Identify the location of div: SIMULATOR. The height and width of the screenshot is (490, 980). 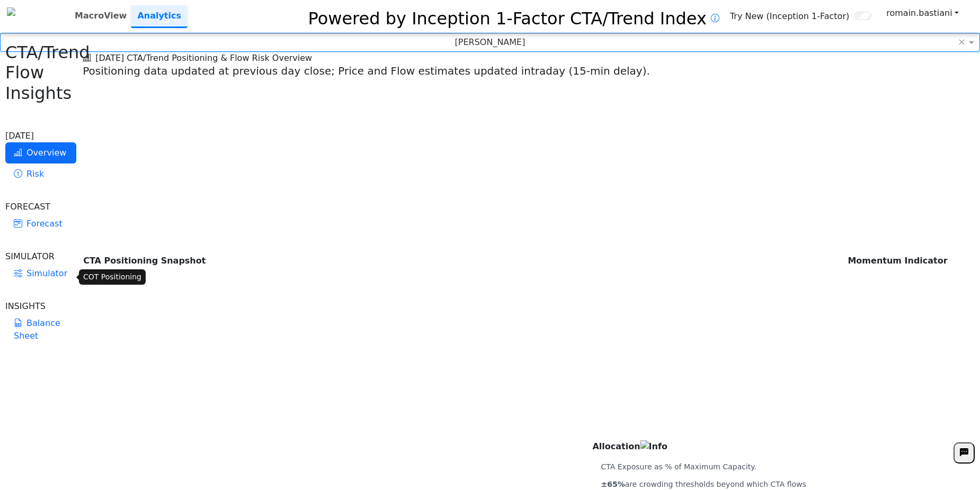
(41, 256).